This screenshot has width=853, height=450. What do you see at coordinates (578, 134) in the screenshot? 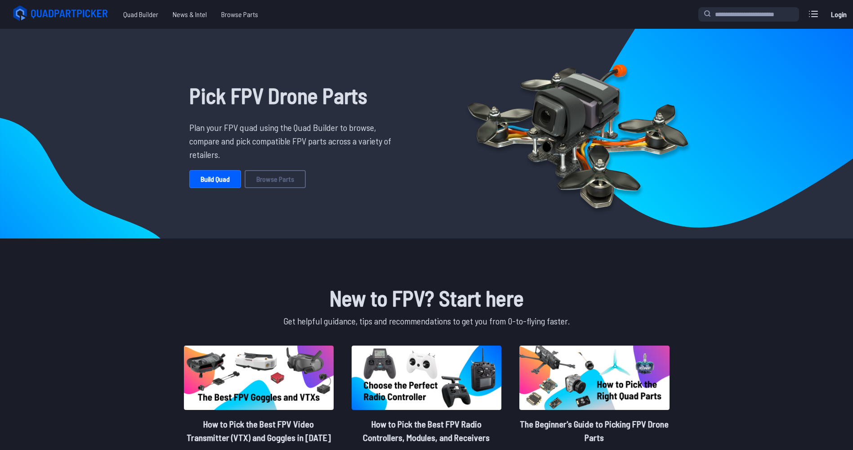
I see `img: Quadcopter` at bounding box center [578, 134].